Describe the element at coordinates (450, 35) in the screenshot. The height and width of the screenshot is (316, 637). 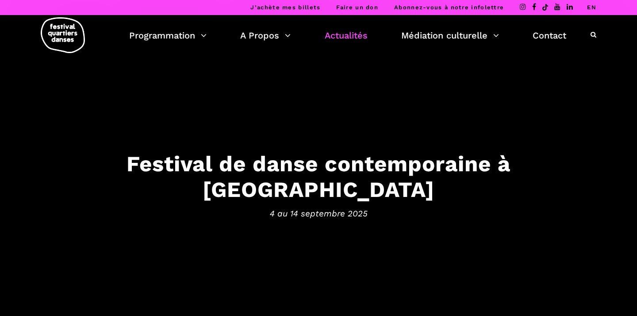
I see `a: Médiation culturelle` at that location.